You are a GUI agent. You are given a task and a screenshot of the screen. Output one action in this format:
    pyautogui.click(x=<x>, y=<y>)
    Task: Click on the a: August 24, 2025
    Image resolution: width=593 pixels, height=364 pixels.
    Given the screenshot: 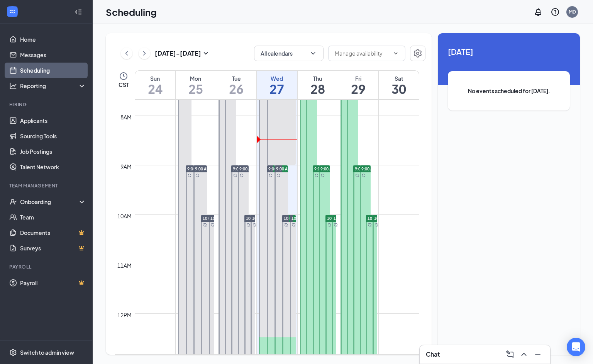 What is the action you would take?
    pyautogui.click(x=155, y=85)
    